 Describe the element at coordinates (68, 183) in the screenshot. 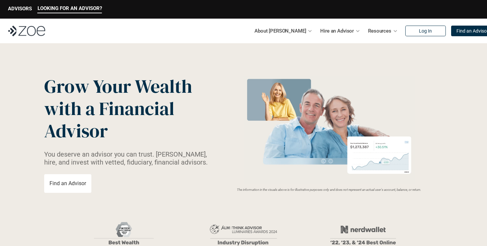

I see `a: Find an Advisor` at that location.